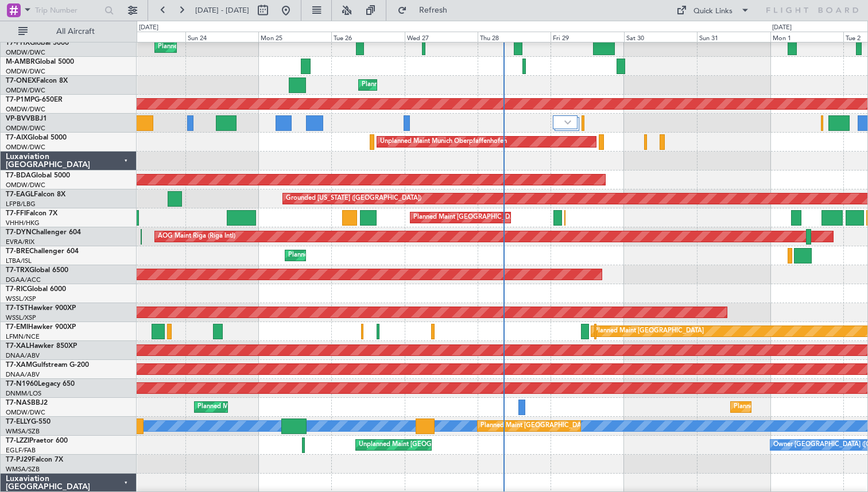 The image size is (868, 492). What do you see at coordinates (37, 441) in the screenshot?
I see `a: T7-LZZIPraetor 600` at bounding box center [37, 441].